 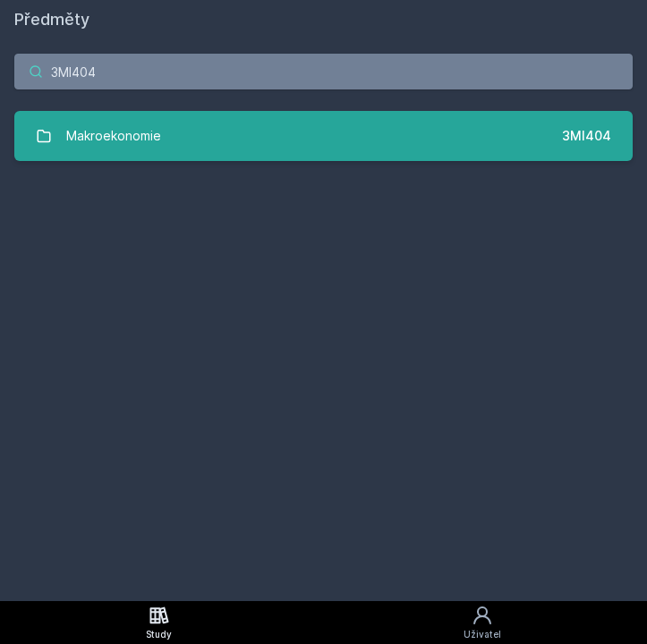 What do you see at coordinates (114, 136) in the screenshot?
I see `div: Makroekonomie` at bounding box center [114, 136].